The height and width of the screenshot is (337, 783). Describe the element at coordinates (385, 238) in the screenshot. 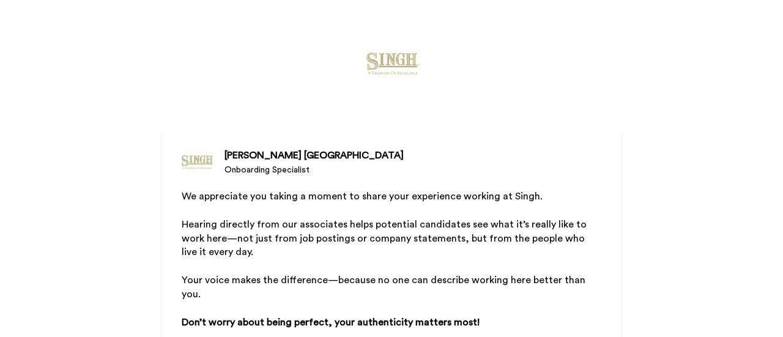

I see `span: Hearing directly from our associates helps potential candidates see what it’s really like to work...` at that location.